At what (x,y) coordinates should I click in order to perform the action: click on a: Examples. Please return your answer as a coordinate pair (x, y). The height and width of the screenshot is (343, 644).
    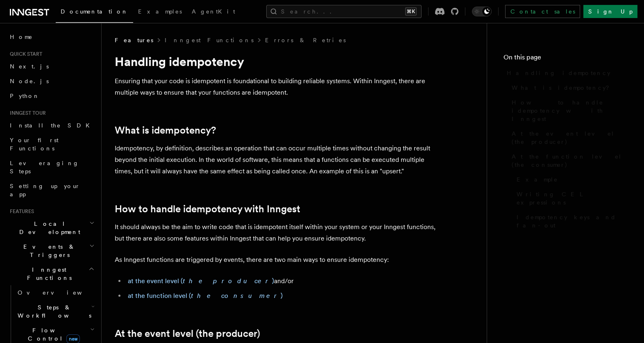
    Looking at the image, I should click on (160, 12).